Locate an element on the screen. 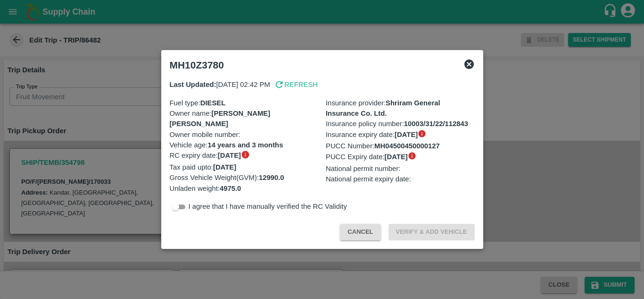  b: DIESEL is located at coordinates (213, 103).